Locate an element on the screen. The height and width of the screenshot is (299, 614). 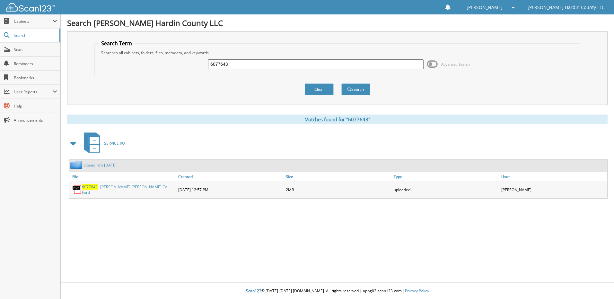
span: Cabinets is located at coordinates (33, 21).